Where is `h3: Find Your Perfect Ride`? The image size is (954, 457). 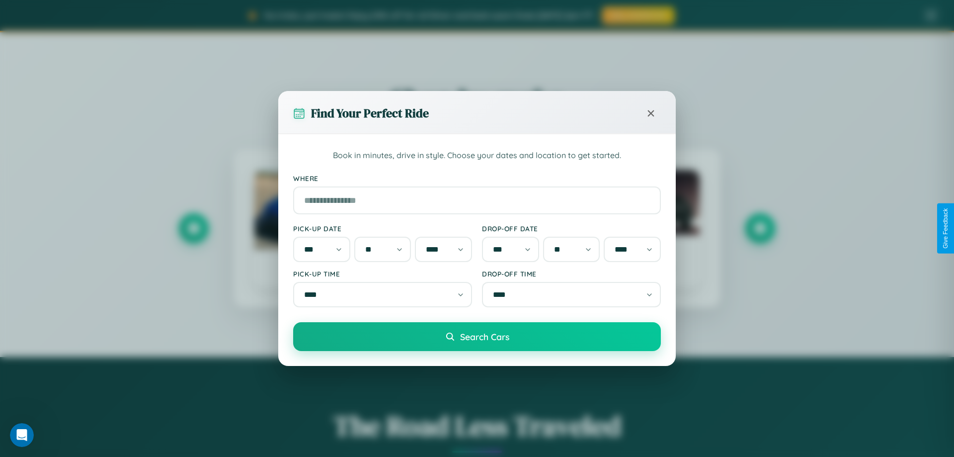 h3: Find Your Perfect Ride is located at coordinates (370, 113).